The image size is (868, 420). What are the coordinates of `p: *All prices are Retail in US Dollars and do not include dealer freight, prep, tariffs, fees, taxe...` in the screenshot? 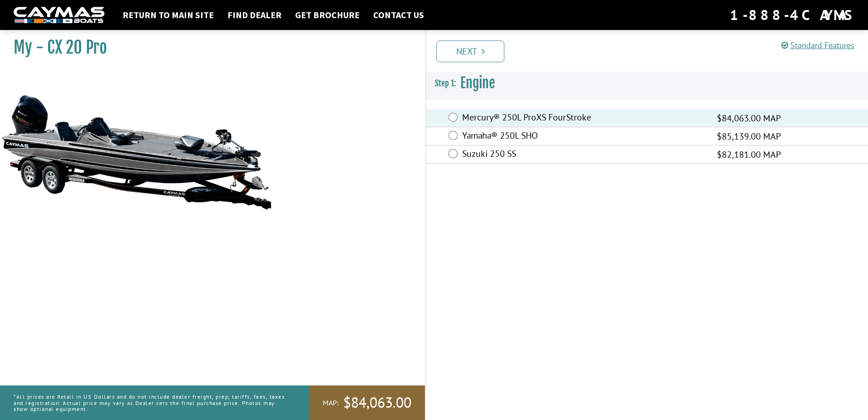 It's located at (151, 403).